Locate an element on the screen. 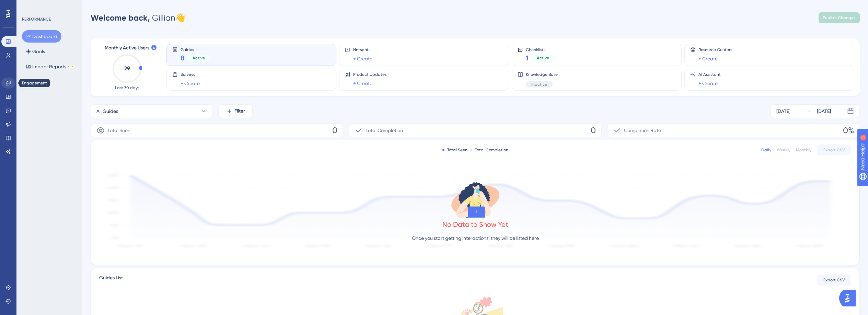 This screenshot has height=315, width=868. span: Publish Changes is located at coordinates (839, 18).